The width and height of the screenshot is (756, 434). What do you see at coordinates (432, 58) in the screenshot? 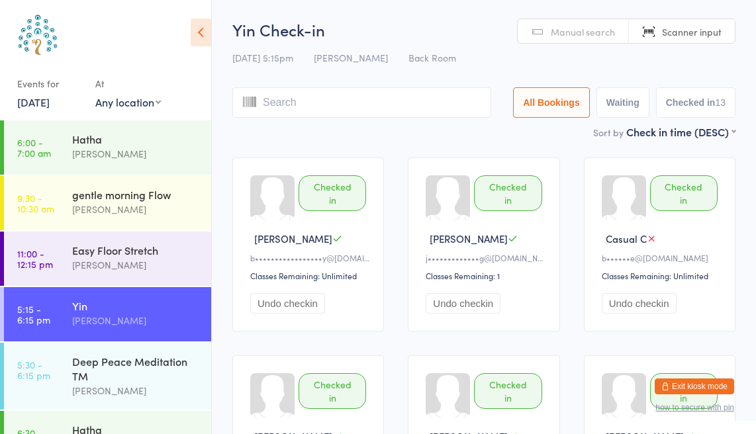
I see `span: Back Room` at bounding box center [432, 58].